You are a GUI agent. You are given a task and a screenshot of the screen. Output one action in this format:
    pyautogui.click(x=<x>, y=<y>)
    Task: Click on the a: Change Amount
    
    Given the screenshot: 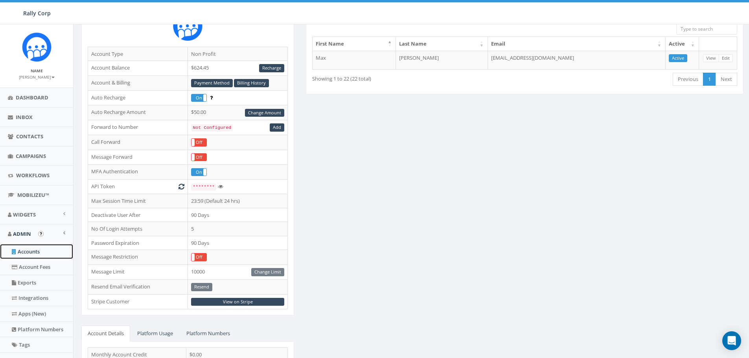 What is the action you would take?
    pyautogui.click(x=265, y=113)
    